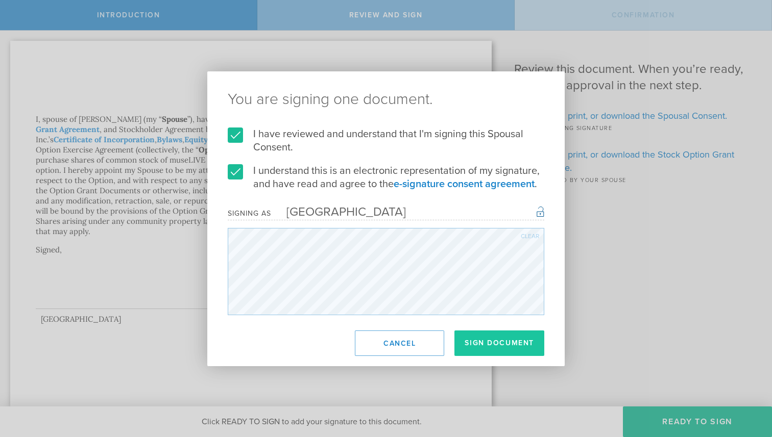 This screenshot has height=437, width=772. Describe the element at coordinates (399, 344) in the screenshot. I see `button: Cancel` at that location.